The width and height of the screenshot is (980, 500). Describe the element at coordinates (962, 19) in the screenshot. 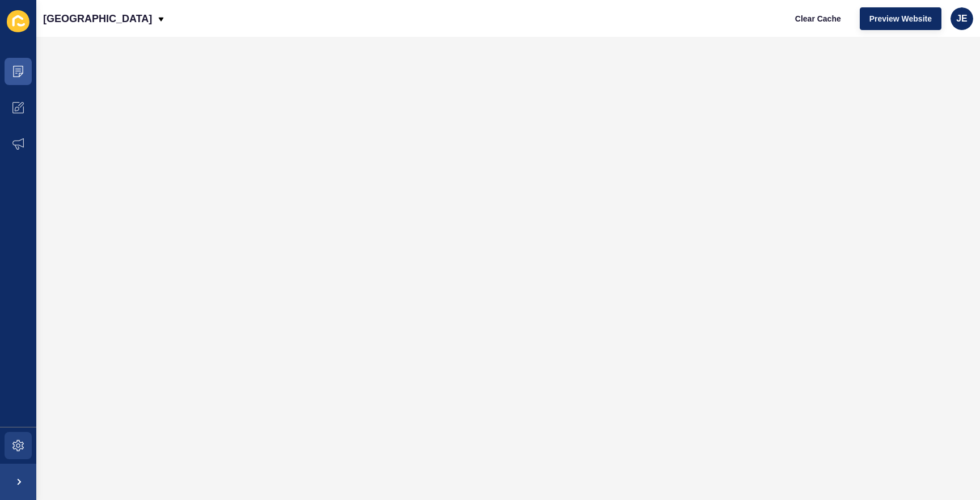

I see `span: JE` at that location.